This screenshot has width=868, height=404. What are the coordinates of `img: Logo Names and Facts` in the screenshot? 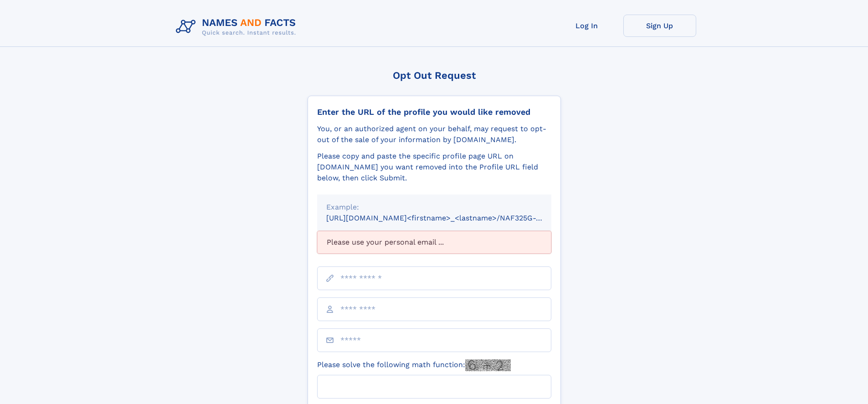 It's located at (238, 27).